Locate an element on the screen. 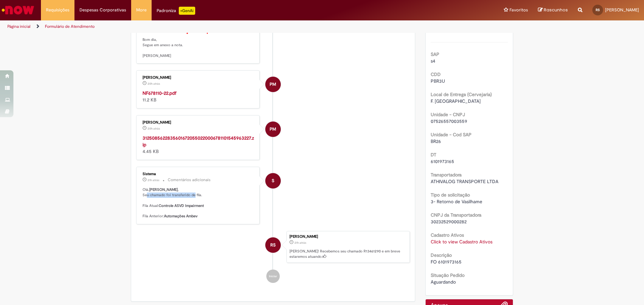  span: BR26 is located at coordinates (435, 141).